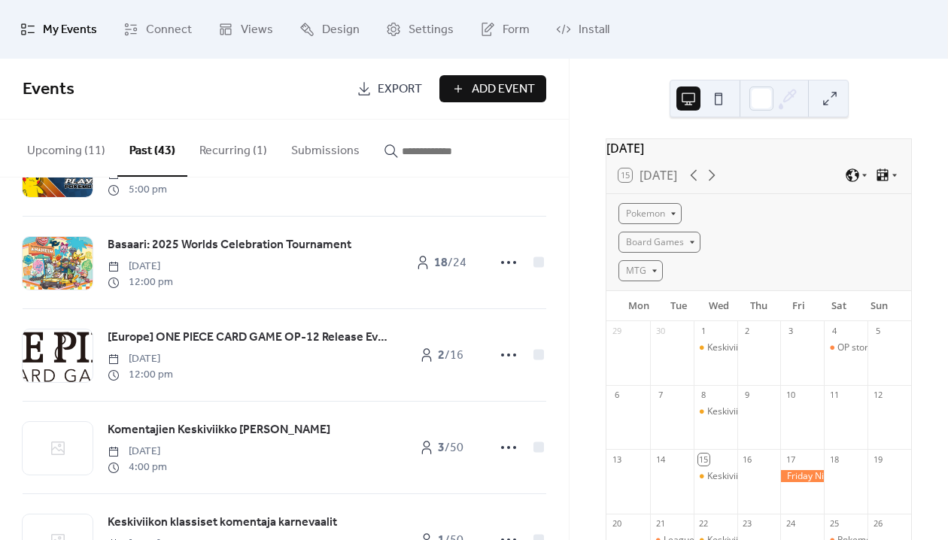 Image resolution: width=948 pixels, height=540 pixels. What do you see at coordinates (747, 395) in the screenshot?
I see `div: 9` at bounding box center [747, 395].